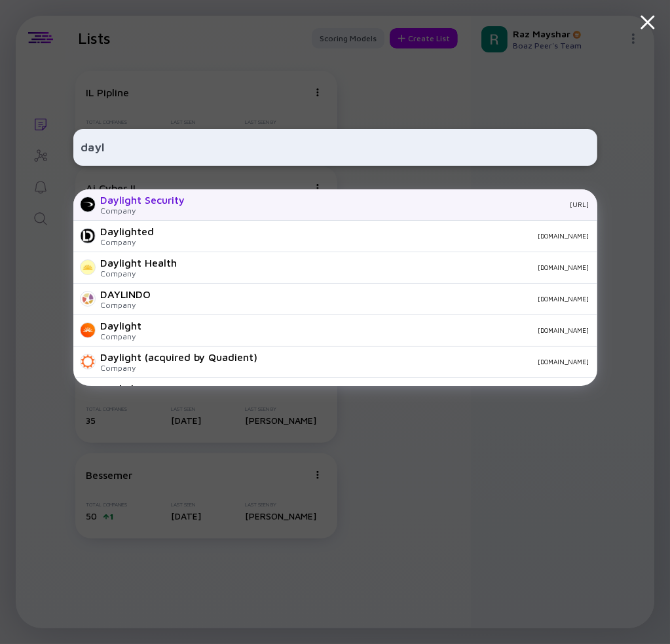 The height and width of the screenshot is (644, 670). Describe the element at coordinates (143, 200) in the screenshot. I see `div: Daylight Security` at that location.